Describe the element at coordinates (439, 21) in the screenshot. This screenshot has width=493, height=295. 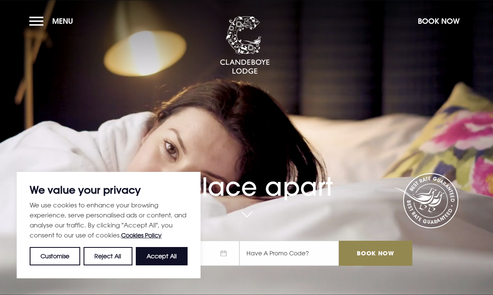
I see `button: Book Now` at that location.